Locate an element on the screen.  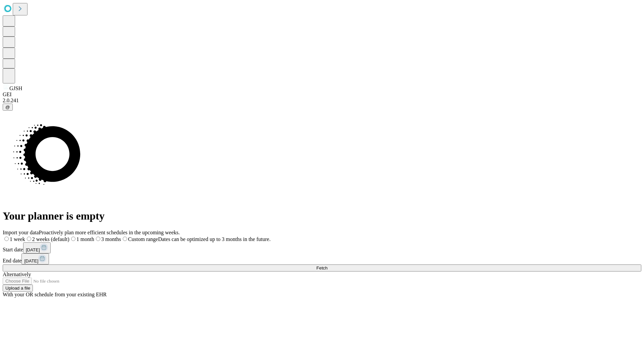
input: Custom rangeDates can be optimized up to 3 months in the future. is located at coordinates (125, 238).